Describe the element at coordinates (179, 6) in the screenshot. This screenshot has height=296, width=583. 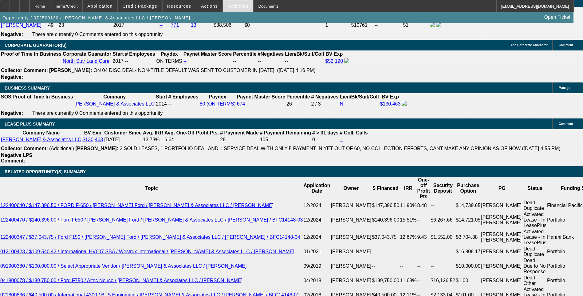
I see `button: Resources` at that location.